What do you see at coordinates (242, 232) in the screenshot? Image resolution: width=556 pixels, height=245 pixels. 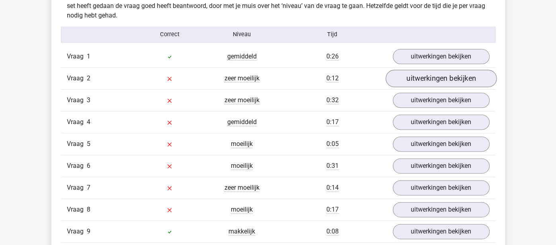 I see `span: makkelijk` at bounding box center [242, 232].